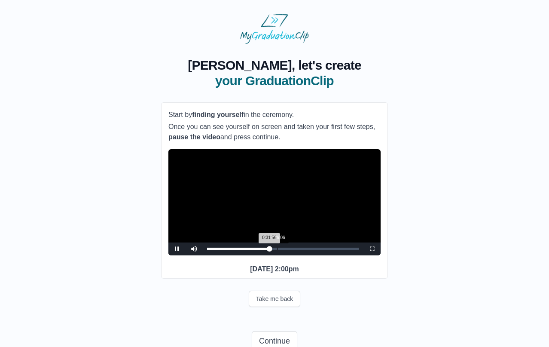 Image resolution: width=549 pixels, height=347 pixels. Describe the element at coordinates (372, 249) in the screenshot. I see `button: Fullscreen` at that location.